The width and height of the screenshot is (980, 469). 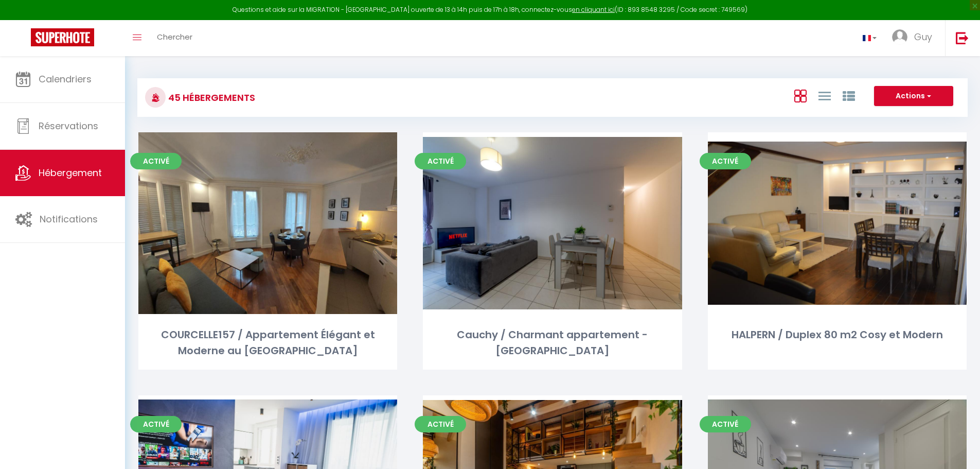 I want to click on a: Vue en Box, so click(x=801, y=95).